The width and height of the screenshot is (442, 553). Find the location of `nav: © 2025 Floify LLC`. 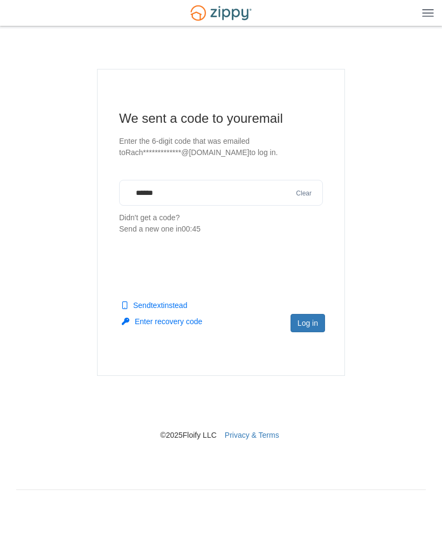

nav: © 2025 Floify LLC is located at coordinates (221, 408).